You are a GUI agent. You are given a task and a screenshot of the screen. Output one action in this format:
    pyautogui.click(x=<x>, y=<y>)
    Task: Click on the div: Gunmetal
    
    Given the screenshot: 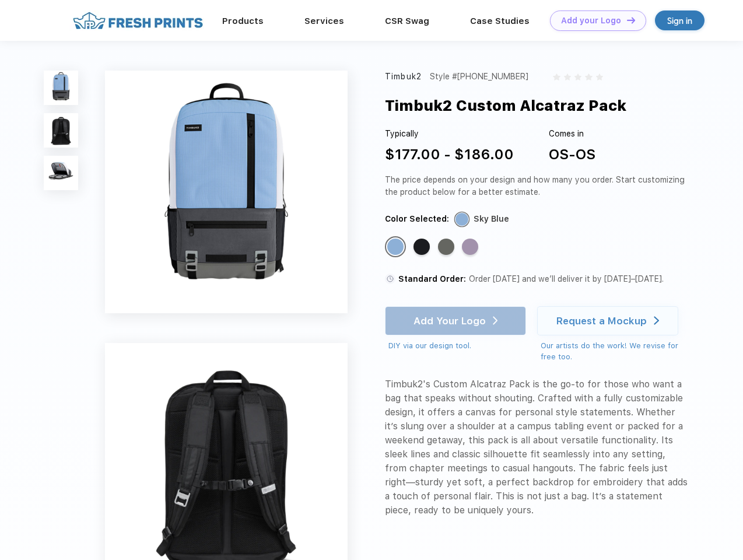 What is the action you would take?
    pyautogui.click(x=446, y=247)
    